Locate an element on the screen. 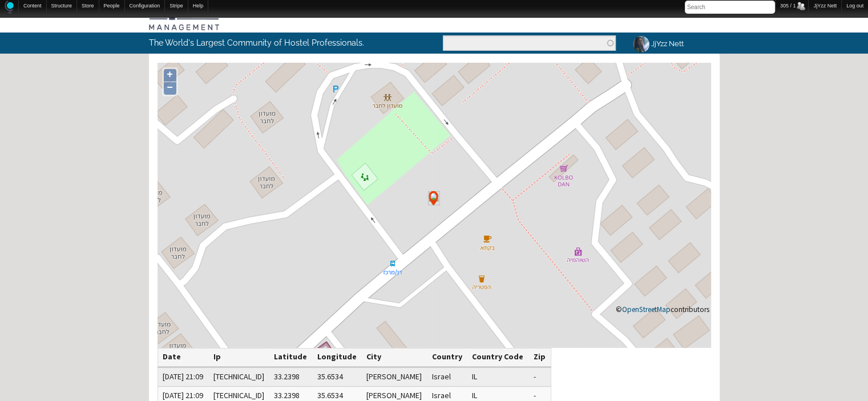 The image size is (868, 401). th: Latitude is located at coordinates (291, 358).